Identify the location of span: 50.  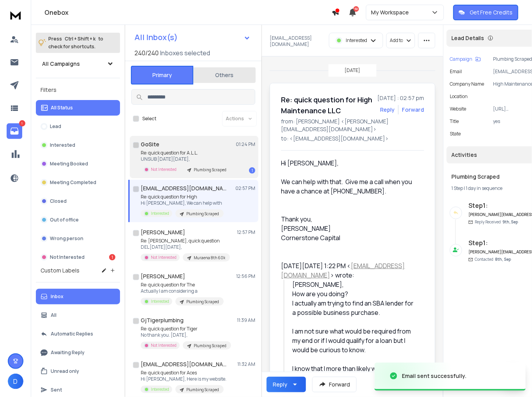
(356, 9).